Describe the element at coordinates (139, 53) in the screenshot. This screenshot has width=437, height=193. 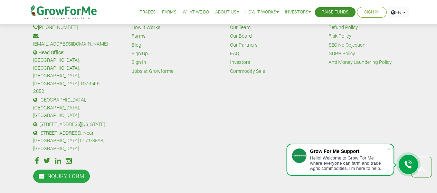
I see `a: Sign Up` at that location.